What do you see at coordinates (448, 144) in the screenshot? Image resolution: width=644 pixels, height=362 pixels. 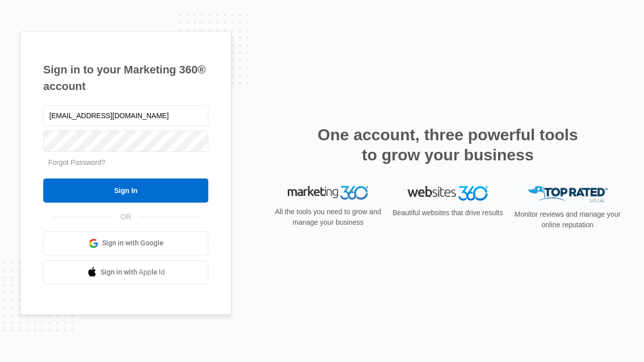 I see `h2: One account, three powerful tools to grow your business` at bounding box center [448, 144].